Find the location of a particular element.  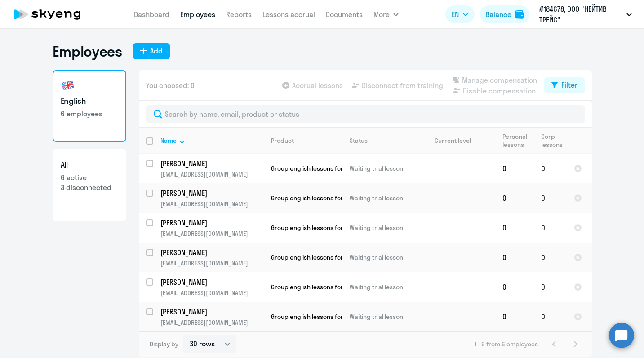

button: Balancebalance is located at coordinates (505, 14).